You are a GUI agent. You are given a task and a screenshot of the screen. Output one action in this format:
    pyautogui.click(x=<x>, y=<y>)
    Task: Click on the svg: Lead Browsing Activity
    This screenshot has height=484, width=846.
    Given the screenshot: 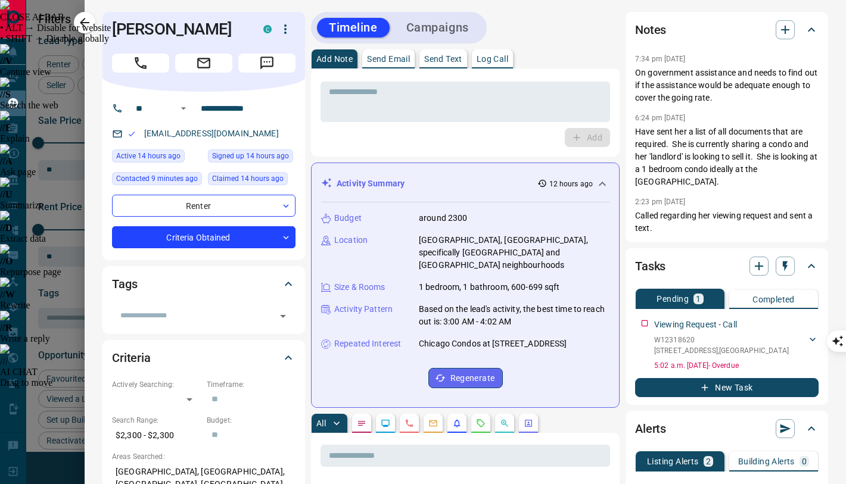 What is the action you would take?
    pyautogui.click(x=385, y=424)
    